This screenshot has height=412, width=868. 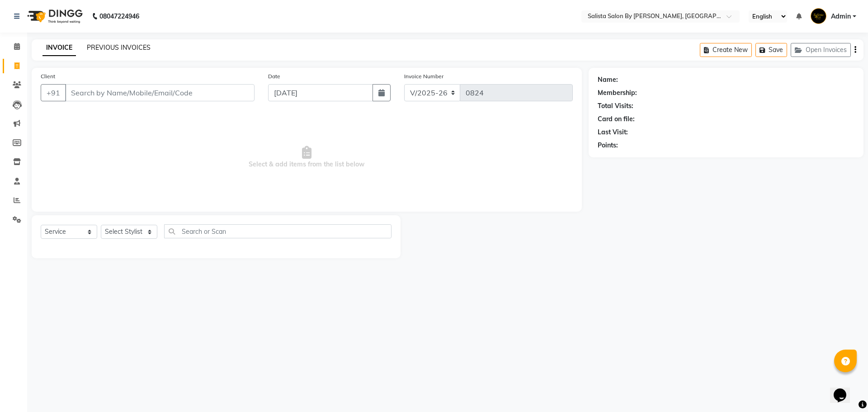 I want to click on a: PREVIOUS INVOICES, so click(x=118, y=48).